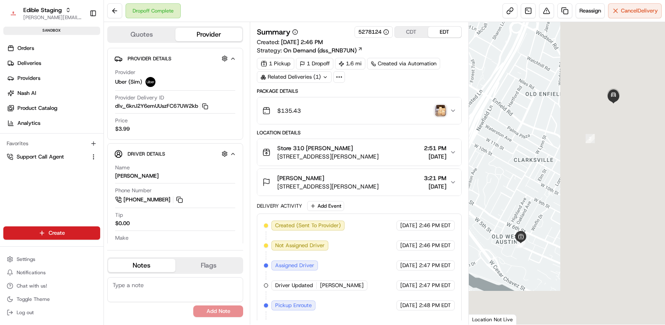  What do you see at coordinates (128, 82) in the screenshot?
I see `span: Uber (Sim)` at bounding box center [128, 82].